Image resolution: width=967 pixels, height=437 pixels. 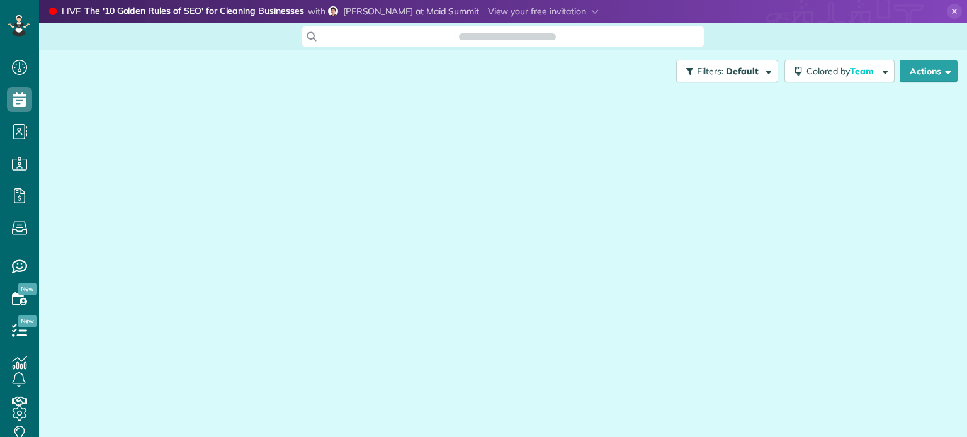 I want to click on span: Colored by, so click(x=842, y=71).